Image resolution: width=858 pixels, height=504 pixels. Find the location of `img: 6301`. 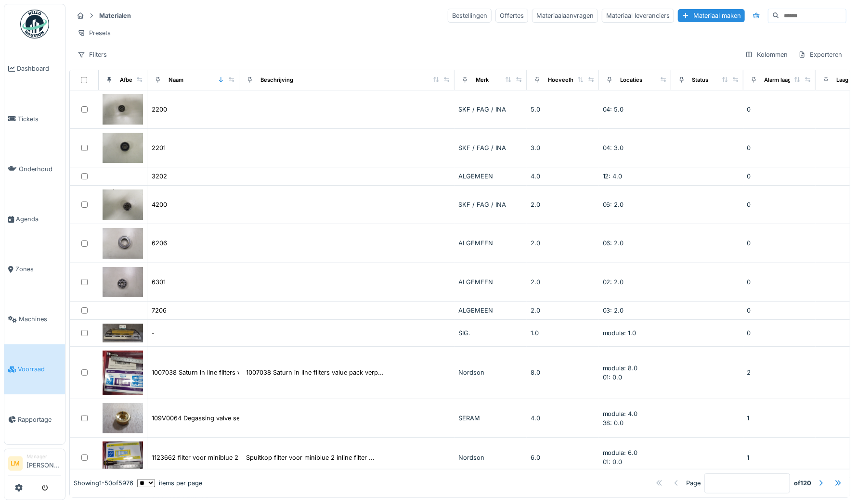

img: 6301 is located at coordinates (122, 282).